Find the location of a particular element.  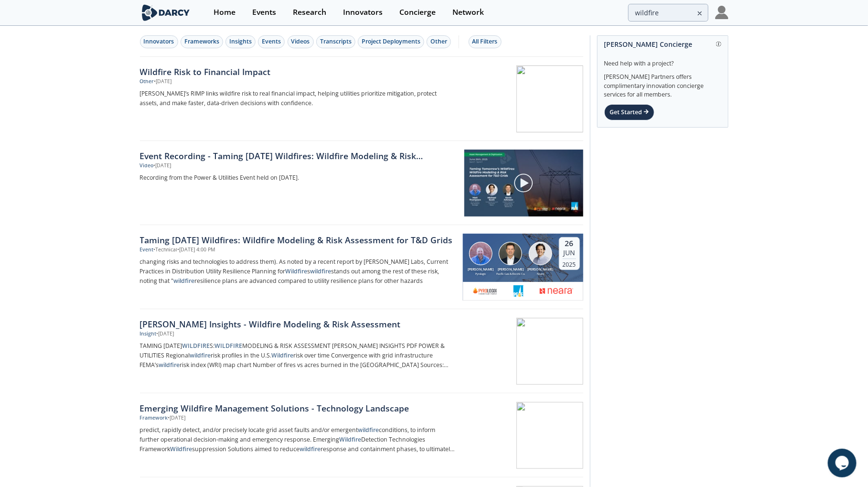

button: Insights is located at coordinates (240, 41).